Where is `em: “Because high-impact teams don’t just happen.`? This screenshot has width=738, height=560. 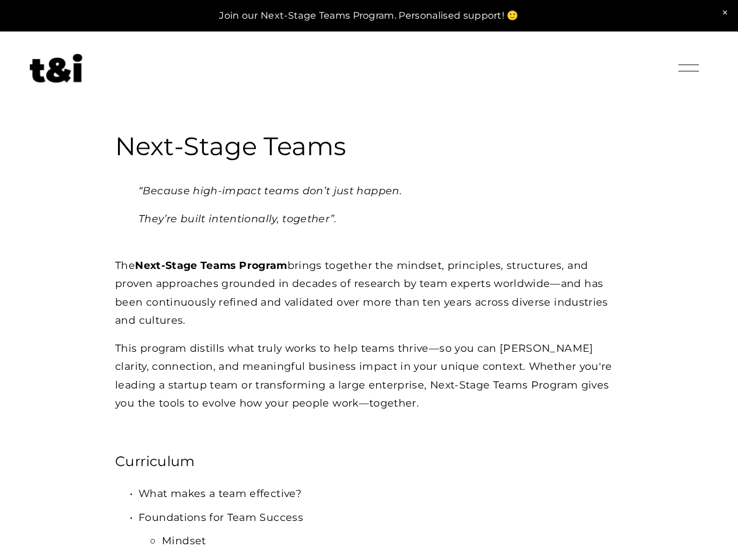
em: “Because high-impact teams don’t just happen. is located at coordinates (270, 190).